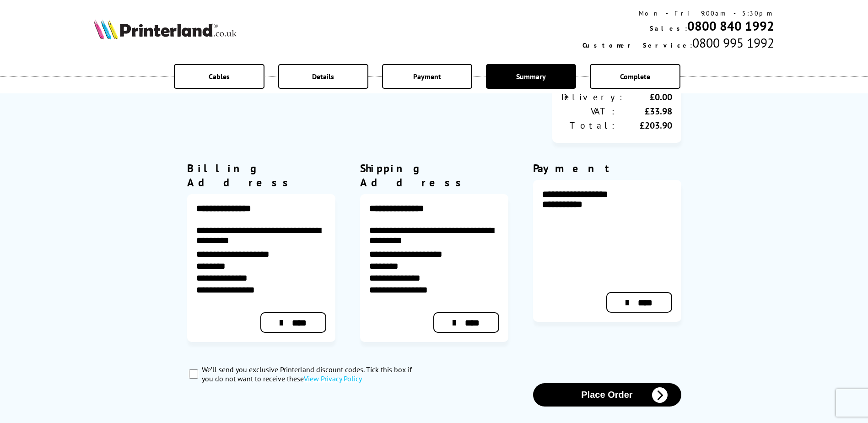 The image size is (868, 423). I want to click on label: We’ll send you exclusive Printerland discount codes. Tick this box if you do not want to receive ..., so click(313, 374).